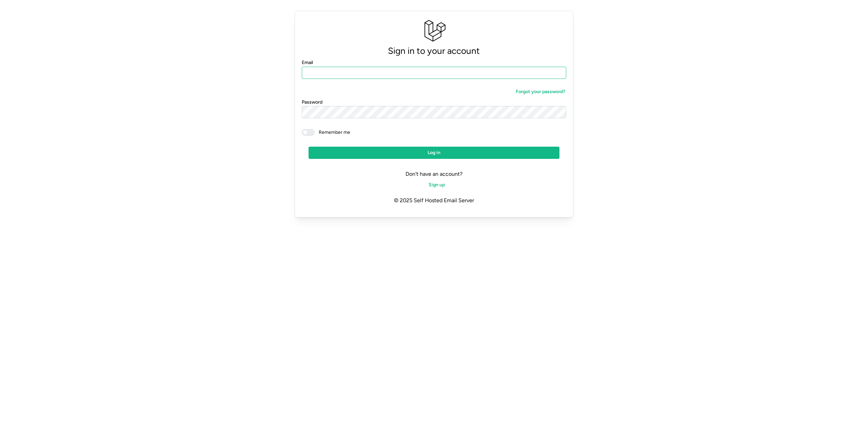 The image size is (868, 442). Describe the element at coordinates (307, 63) in the screenshot. I see `label: Email` at that location.